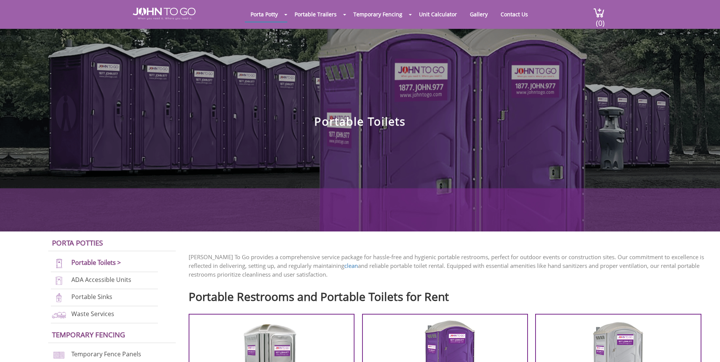 This screenshot has width=720, height=362. What do you see at coordinates (59, 281) in the screenshot?
I see `img: ADA-units-new.png` at bounding box center [59, 281].